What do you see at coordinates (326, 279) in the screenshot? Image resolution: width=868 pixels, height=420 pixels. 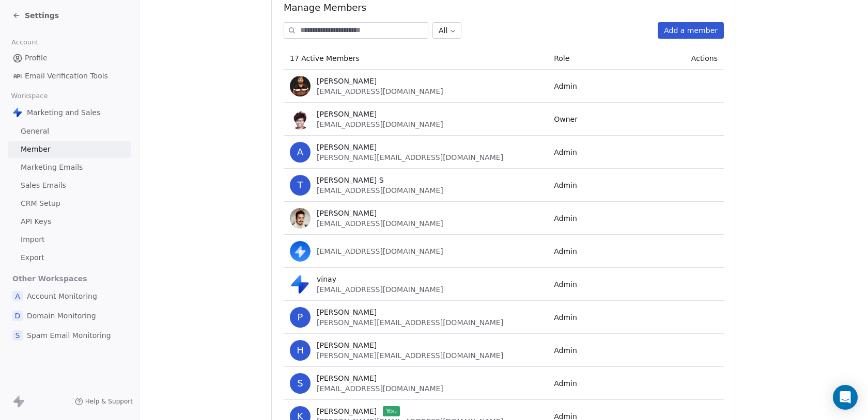 I see `span: vinay` at bounding box center [326, 279].